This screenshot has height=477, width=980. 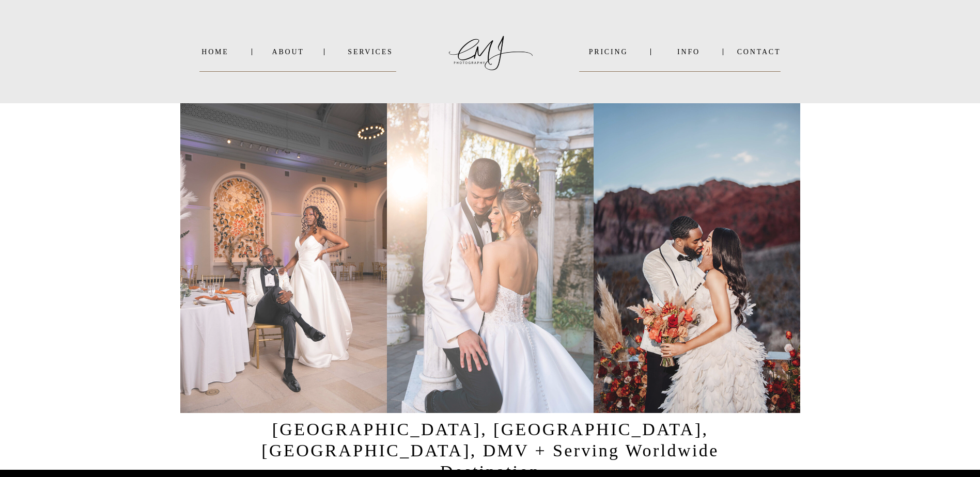 What do you see at coordinates (371, 52) in the screenshot?
I see `nav: SERVICES` at bounding box center [371, 52].